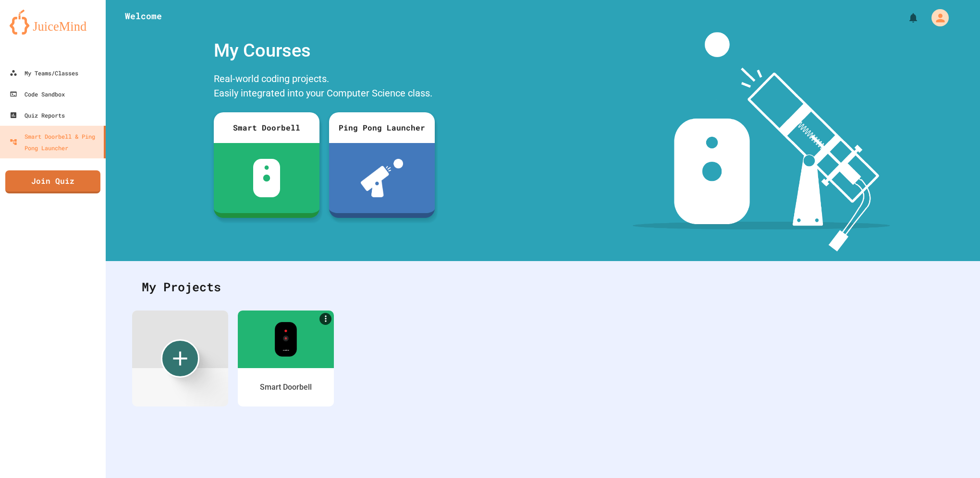 This screenshot has width=980, height=478. What do you see at coordinates (37, 115) in the screenshot?
I see `div: Quiz Reports` at bounding box center [37, 115].